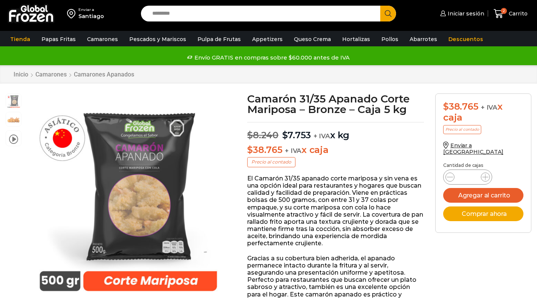 The width and height of the screenshot is (537, 298). What do you see at coordinates (219, 39) in the screenshot?
I see `a: Pulpa de Frutas` at bounding box center [219, 39].